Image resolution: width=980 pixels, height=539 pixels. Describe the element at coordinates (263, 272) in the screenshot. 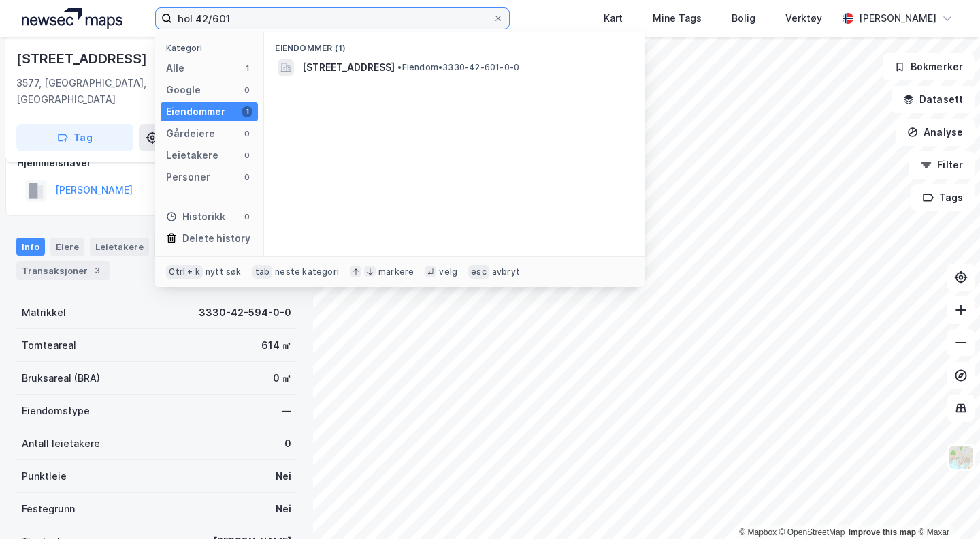

I see `div: tab` at that location.